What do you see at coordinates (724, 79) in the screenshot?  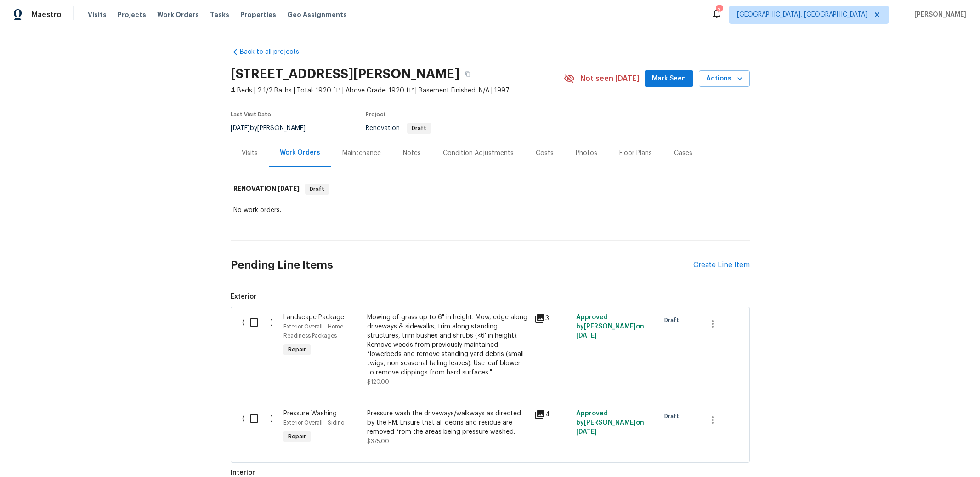 I see `span: Actions` at bounding box center [724, 79].